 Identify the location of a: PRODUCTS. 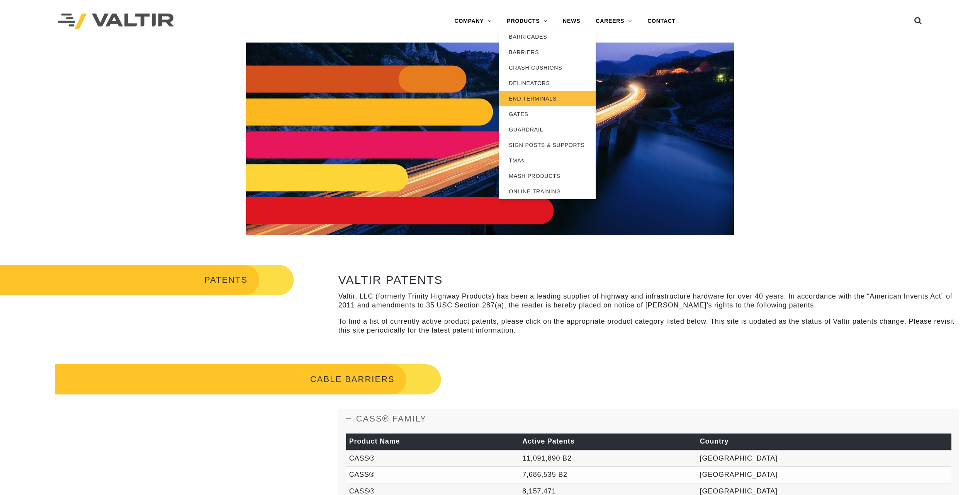
(527, 21).